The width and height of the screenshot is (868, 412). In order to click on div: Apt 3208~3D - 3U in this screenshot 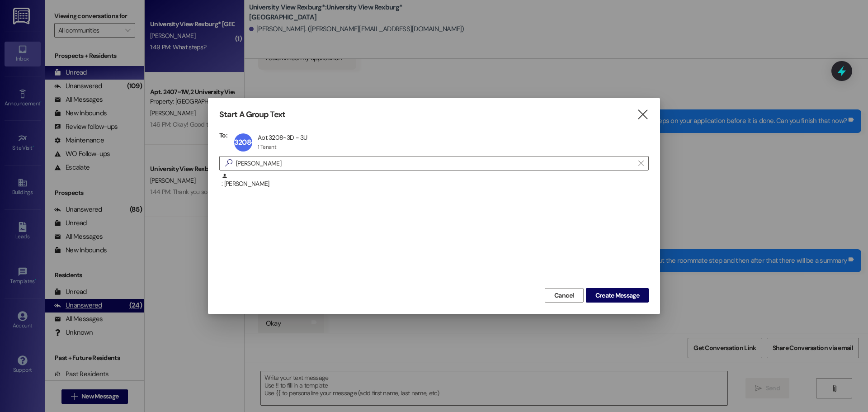, I will do `click(283, 137)`.